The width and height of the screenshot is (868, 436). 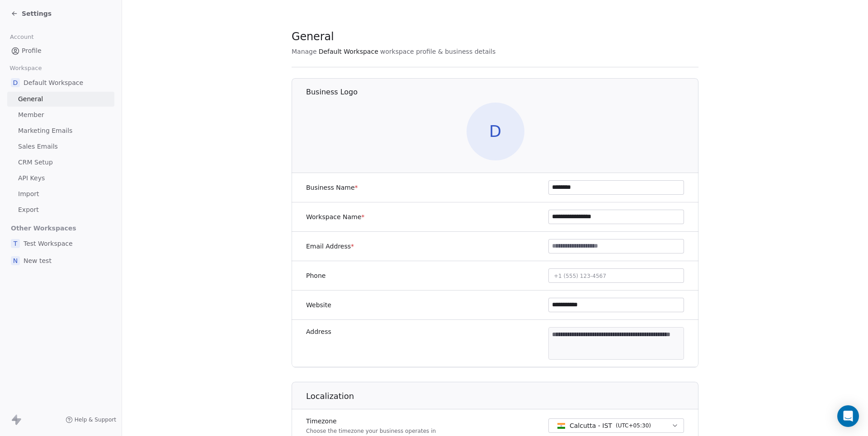 I want to click on span: N, so click(x=15, y=261).